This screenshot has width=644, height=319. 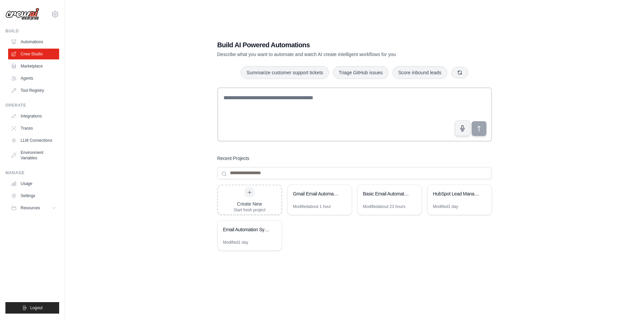 What do you see at coordinates (331, 54) in the screenshot?
I see `p: Describe what you want to automate and watch AI create intelligent workflows for you` at bounding box center [331, 54].